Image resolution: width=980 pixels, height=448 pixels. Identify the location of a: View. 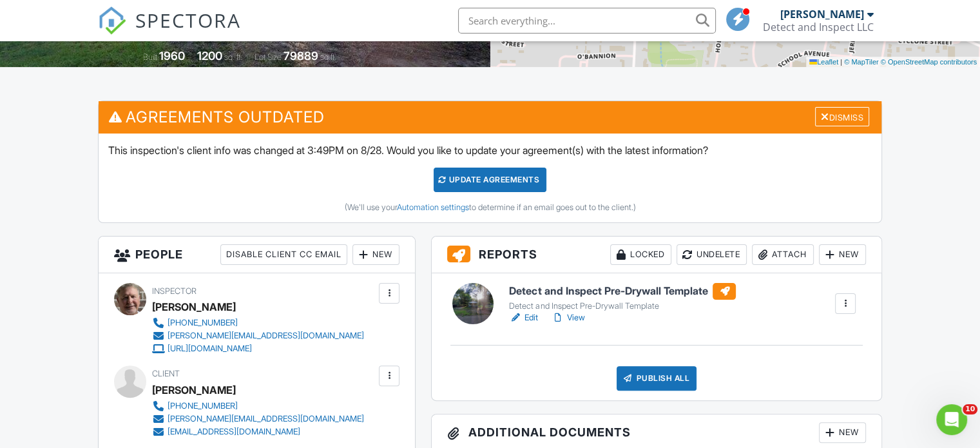
(568, 317).